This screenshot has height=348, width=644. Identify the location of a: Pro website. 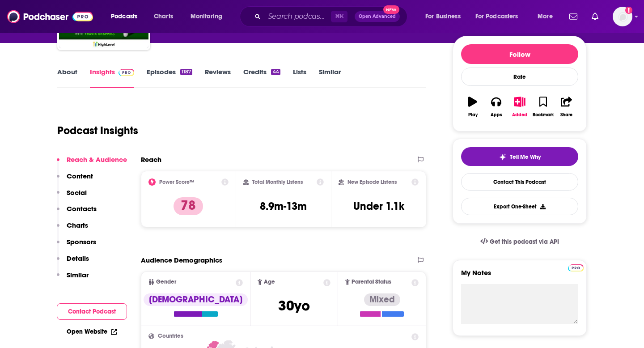
(575, 267).